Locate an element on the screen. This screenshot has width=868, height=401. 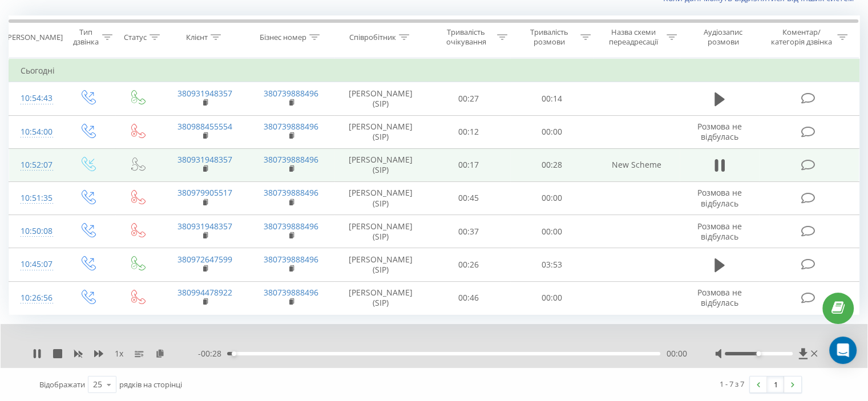
td: 00:46 is located at coordinates (468, 298).